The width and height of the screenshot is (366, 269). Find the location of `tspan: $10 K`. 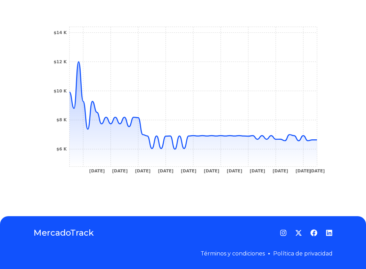

tspan: $10 K is located at coordinates (60, 91).